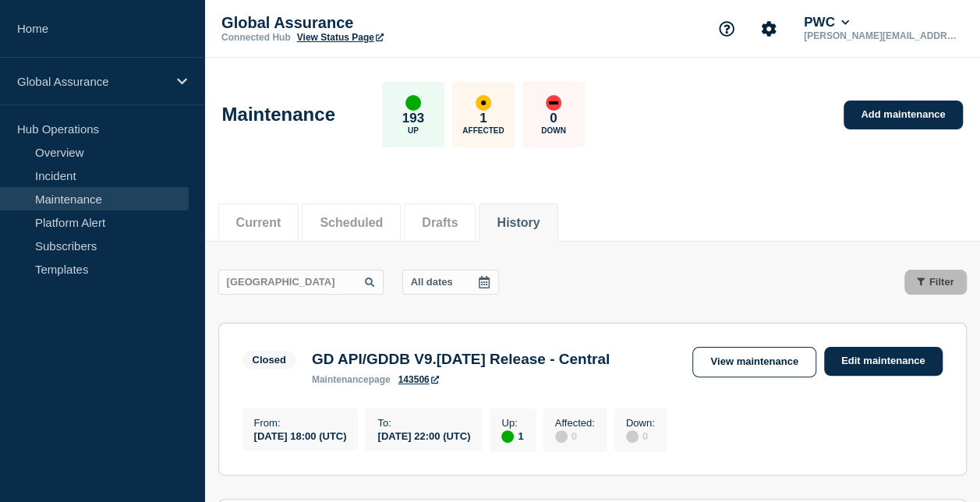 The height and width of the screenshot is (502, 980). What do you see at coordinates (883, 361) in the screenshot?
I see `a: Edit maintenance` at bounding box center [883, 361].